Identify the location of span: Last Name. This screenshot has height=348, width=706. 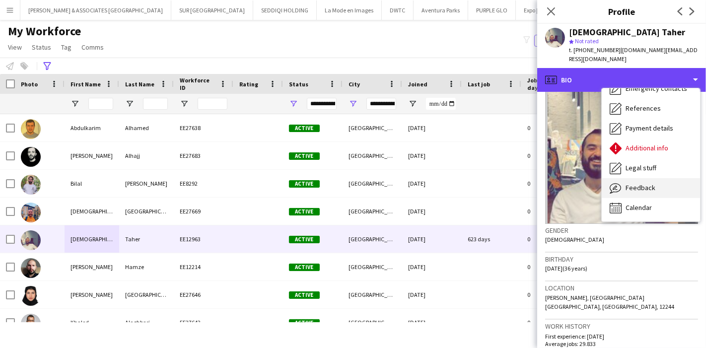
(140, 84).